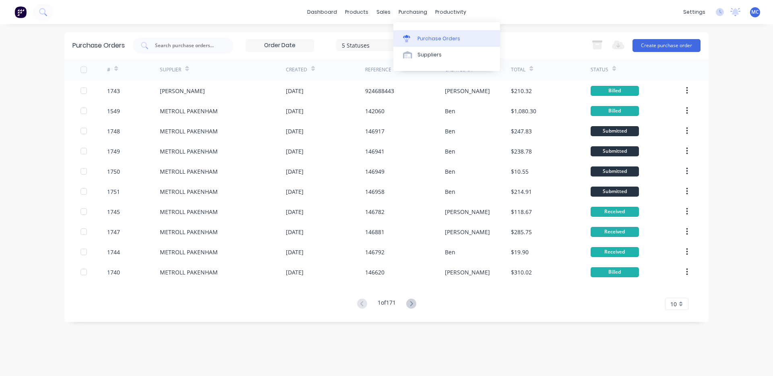  Describe the element at coordinates (383, 12) in the screenshot. I see `div: sales` at that location.